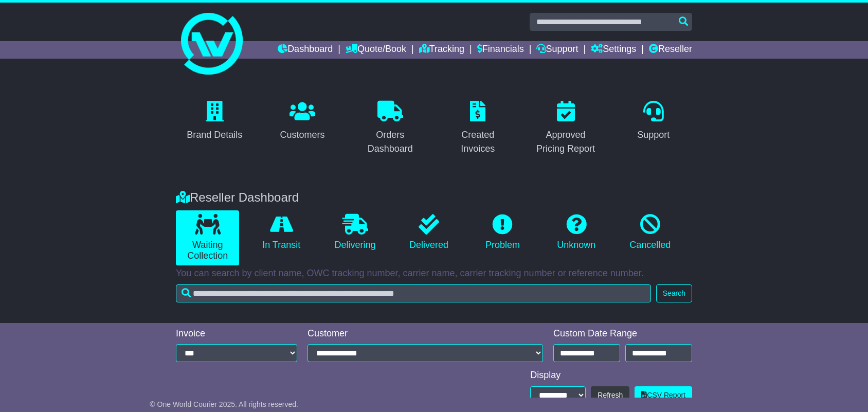 This screenshot has width=868, height=412. Describe the element at coordinates (623, 334) in the screenshot. I see `div: Custom Date Range` at that location.